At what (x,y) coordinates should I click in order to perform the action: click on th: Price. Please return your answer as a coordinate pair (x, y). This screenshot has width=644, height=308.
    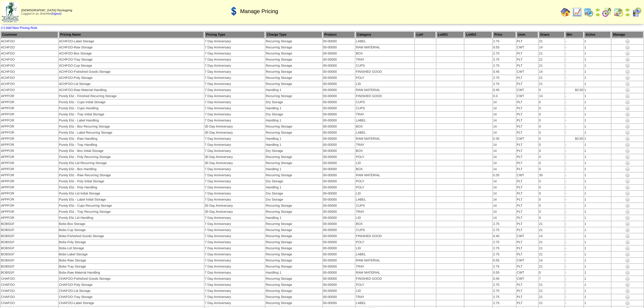
    Looking at the image, I should click on (504, 35).